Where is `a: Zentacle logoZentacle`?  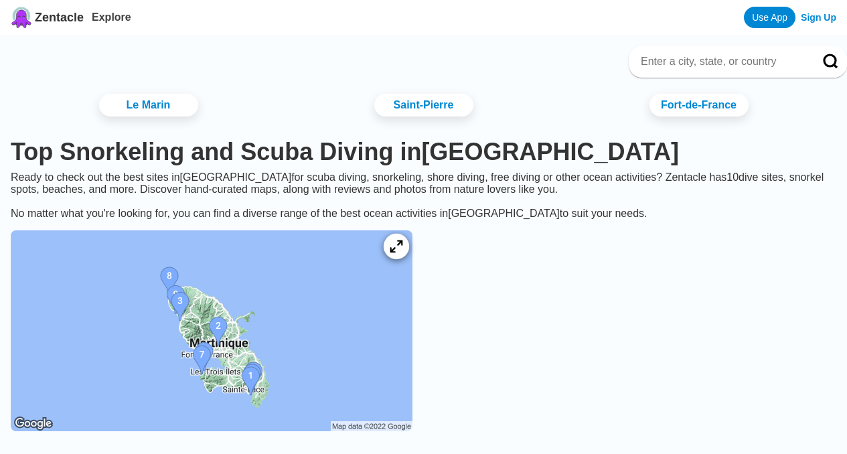 a: Zentacle logoZentacle is located at coordinates (47, 17).